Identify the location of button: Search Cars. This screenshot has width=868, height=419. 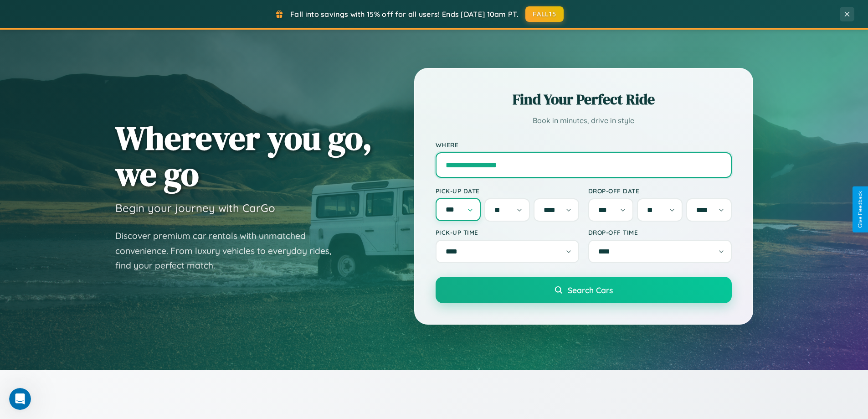
(584, 290).